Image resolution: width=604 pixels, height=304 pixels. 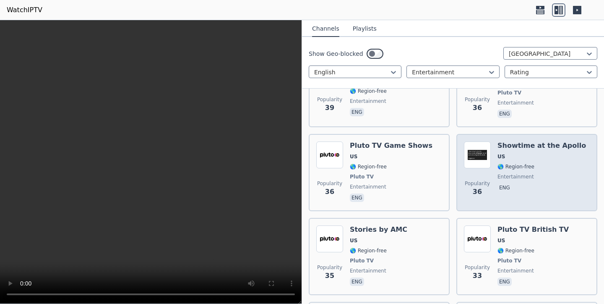 I want to click on a: WatchIPTV, so click(x=24, y=10).